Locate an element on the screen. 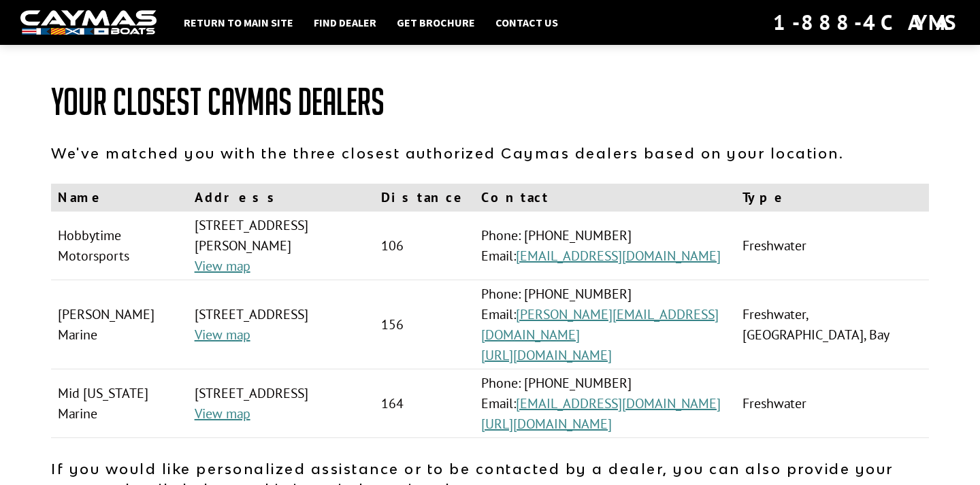 Image resolution: width=980 pixels, height=485 pixels. h1: Your Closest Caymas Dealers is located at coordinates (490, 102).